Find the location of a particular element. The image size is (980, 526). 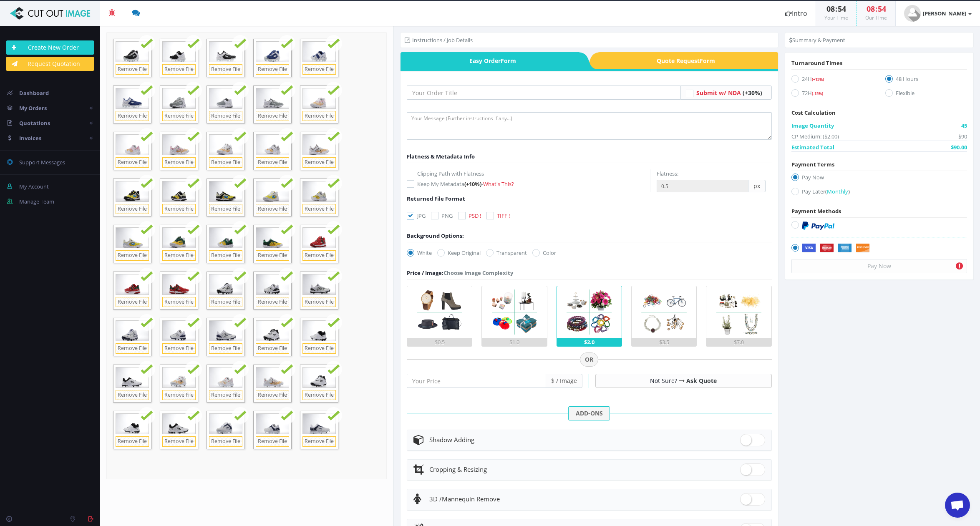

label: Color is located at coordinates (544, 253).